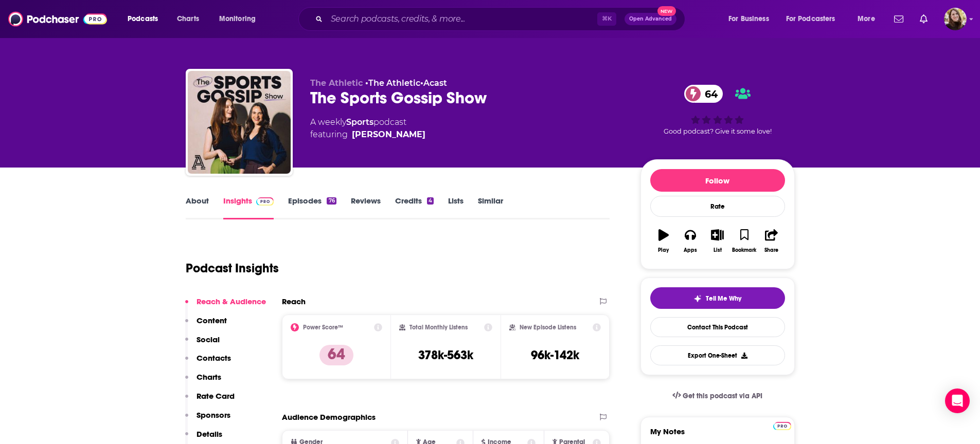 This screenshot has width=980, height=444. I want to click on div: Search podcasts, credits, & more..., so click(502, 19).